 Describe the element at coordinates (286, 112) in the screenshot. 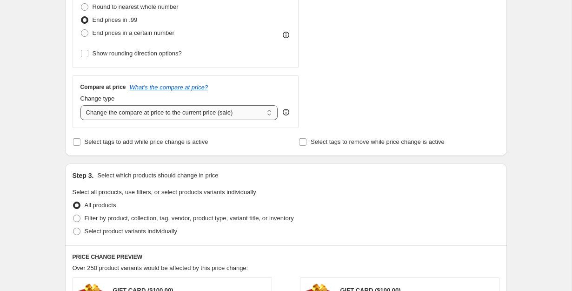

I see `div: help` at that location.